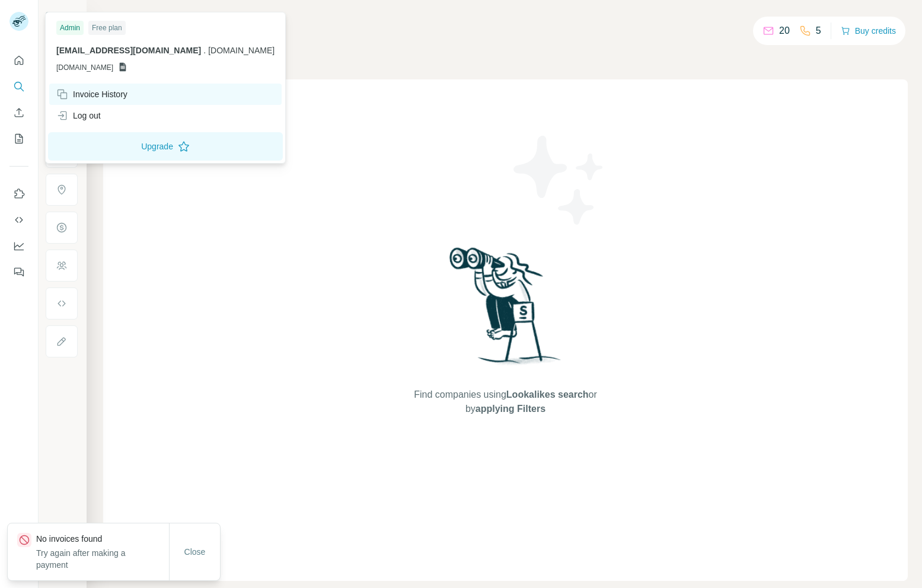 The height and width of the screenshot is (588, 922). Describe the element at coordinates (92, 94) in the screenshot. I see `div: Invoice History` at that location.